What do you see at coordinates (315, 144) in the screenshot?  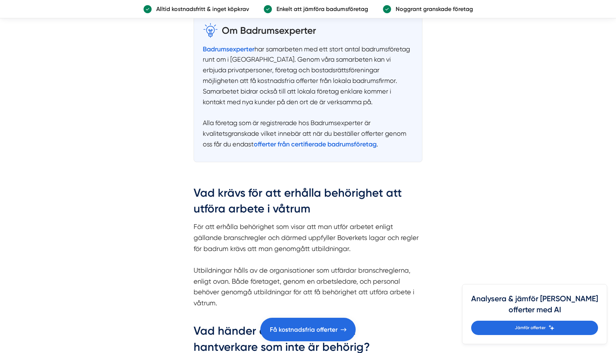 I see `a: offerter från certifierade badrumsföretag` at bounding box center [315, 144].